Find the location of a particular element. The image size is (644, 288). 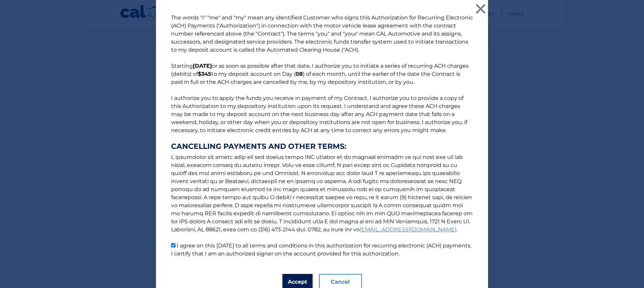

p: The words "I" "me" and "my" mean any identified Customer who signs this Authorization for Recurri... is located at coordinates (322, 136).